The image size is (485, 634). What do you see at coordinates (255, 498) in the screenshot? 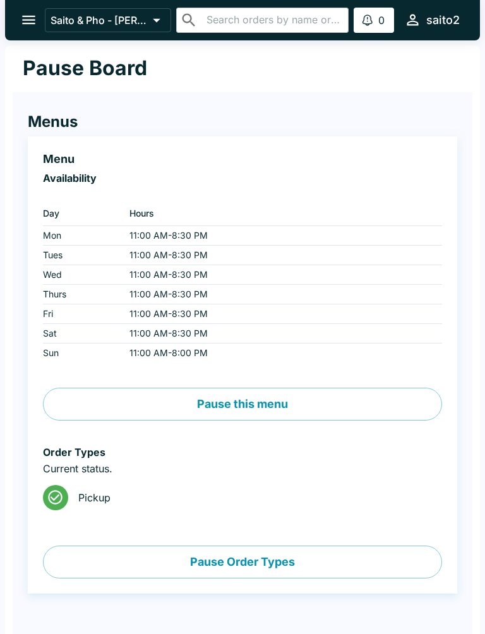
I see `span: Pickup` at bounding box center [255, 498].